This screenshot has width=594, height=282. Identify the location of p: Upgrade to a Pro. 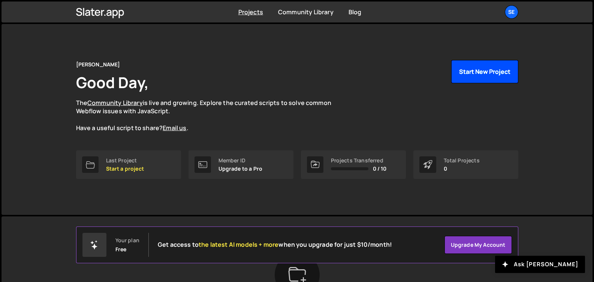
(241, 169).